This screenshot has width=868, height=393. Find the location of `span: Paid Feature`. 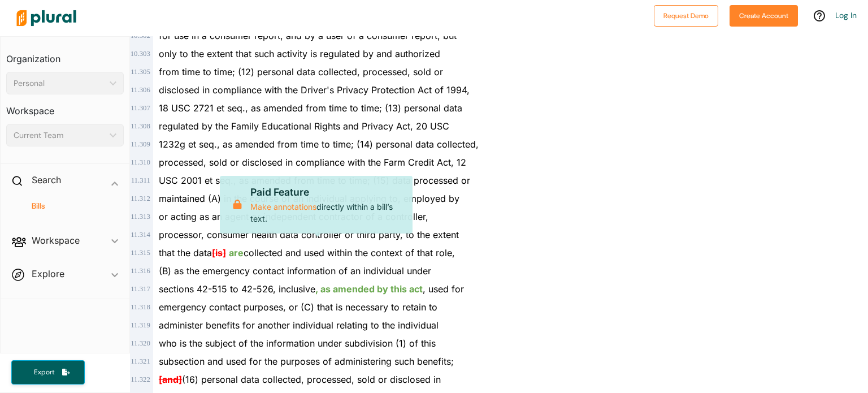

span: Paid Feature is located at coordinates (326, 193).